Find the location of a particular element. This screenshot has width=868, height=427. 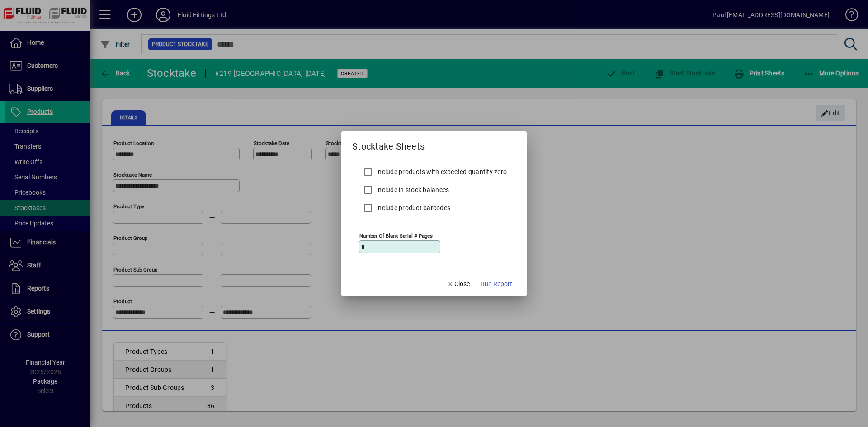

label: Include in stock balances is located at coordinates (412, 190).